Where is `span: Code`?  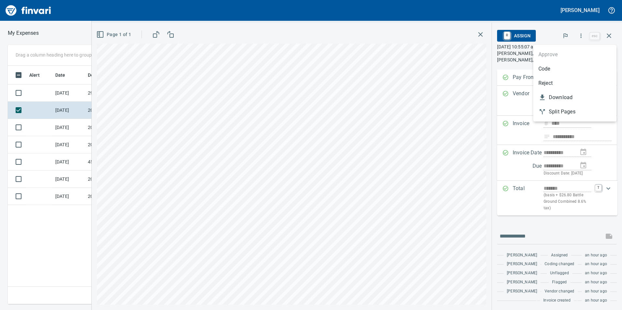 span: Code is located at coordinates (575, 69).